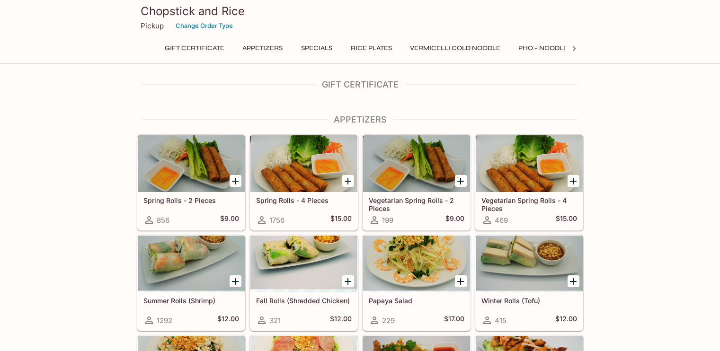  I want to click on span: 229, so click(388, 320).